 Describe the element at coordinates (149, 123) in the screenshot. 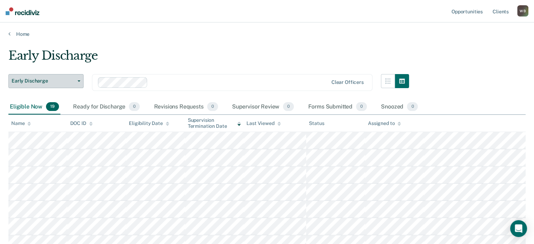

I see `div: Eligibility Date` at that location.